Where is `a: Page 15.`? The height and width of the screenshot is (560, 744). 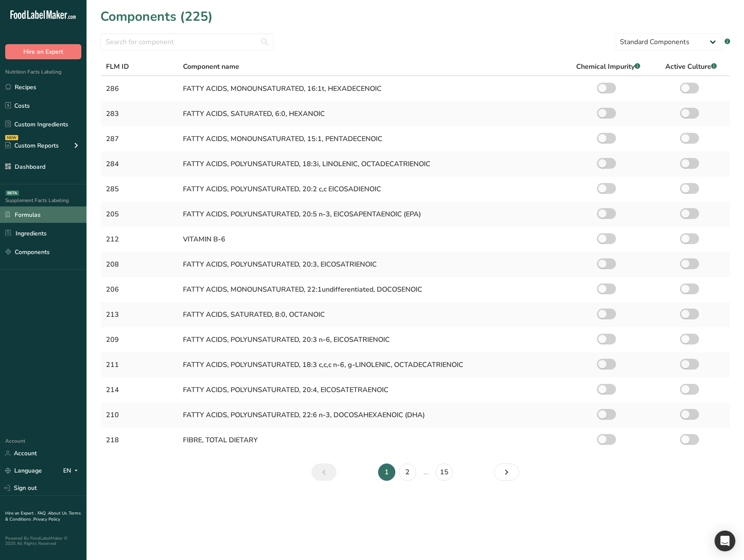
a: Page 15. is located at coordinates (444, 472).